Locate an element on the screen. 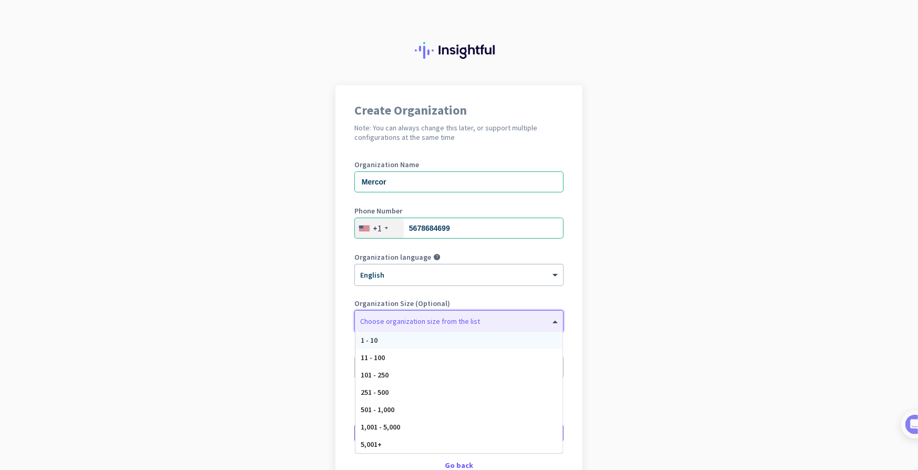  label: Organization Size (Optional) is located at coordinates (459, 304).